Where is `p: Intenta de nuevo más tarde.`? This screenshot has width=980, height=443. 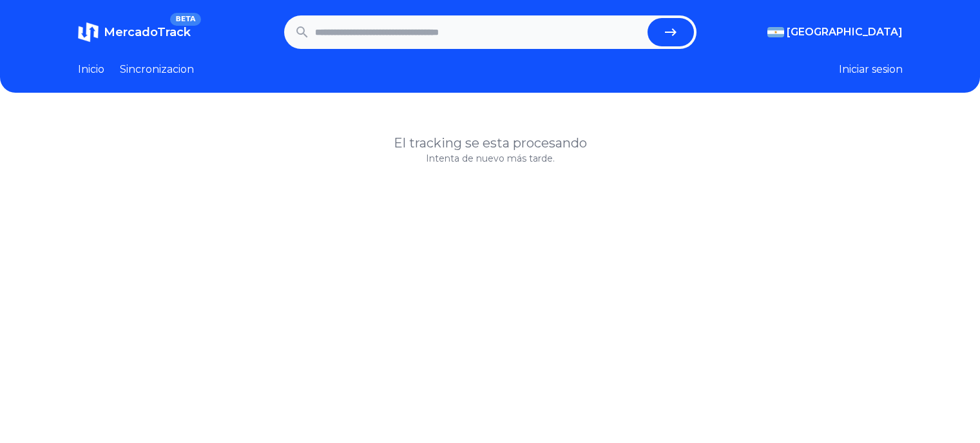 p: Intenta de nuevo más tarde. is located at coordinates (490, 159).